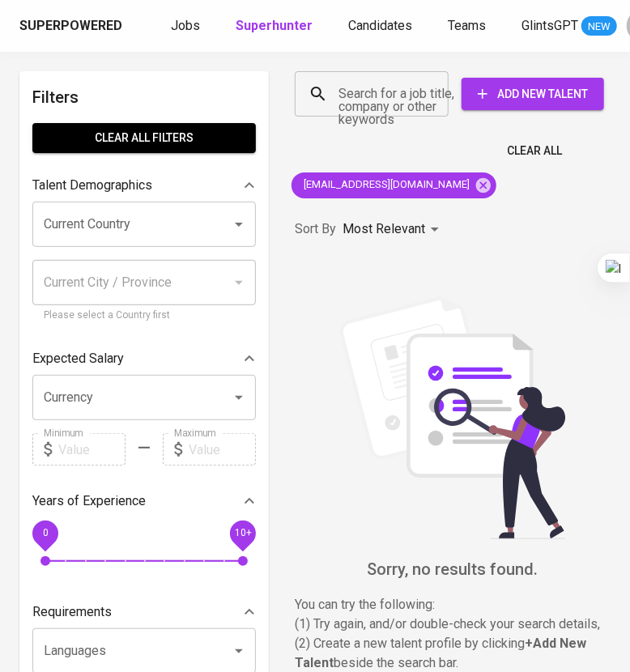 Image resolution: width=630 pixels, height=672 pixels. What do you see at coordinates (452, 624) in the screenshot?
I see `p: (1) Try again, and/or double-check your search details,` at bounding box center [452, 624].